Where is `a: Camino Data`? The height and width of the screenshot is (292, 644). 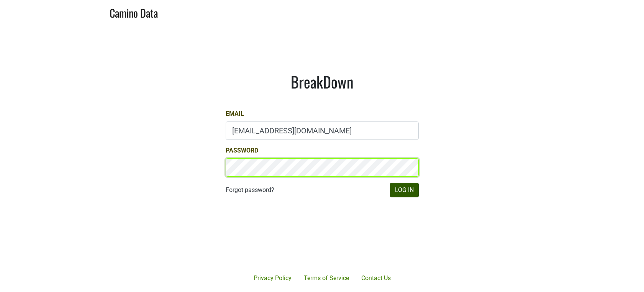 a: Camino Data is located at coordinates (134, 12).